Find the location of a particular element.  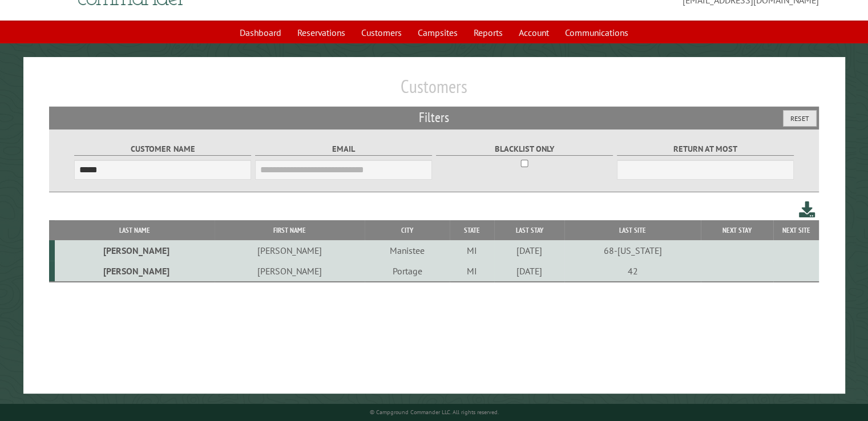

small: © Campground Commander LLC. All rights reserved. is located at coordinates (434, 412).